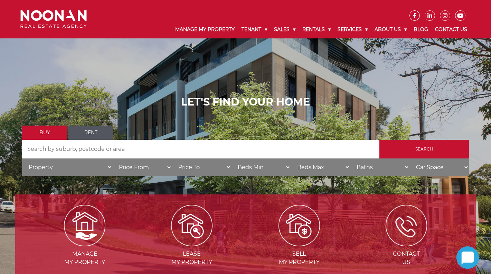  What do you see at coordinates (299, 243) in the screenshot?
I see `a: Sellmy Property` at bounding box center [299, 243].